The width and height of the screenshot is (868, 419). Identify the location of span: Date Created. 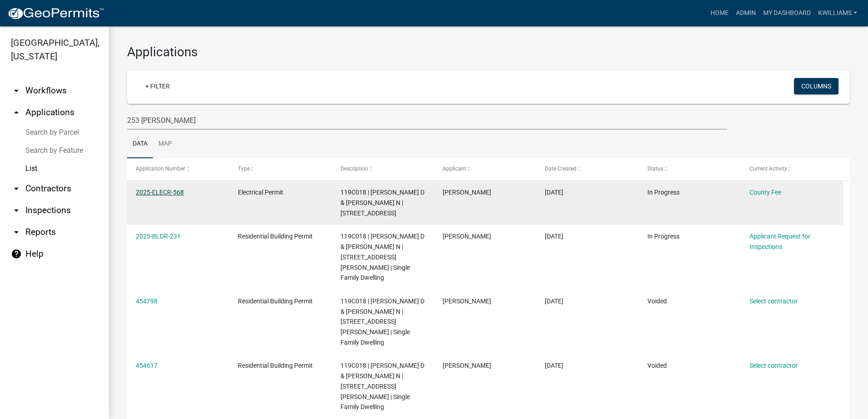
(560, 169).